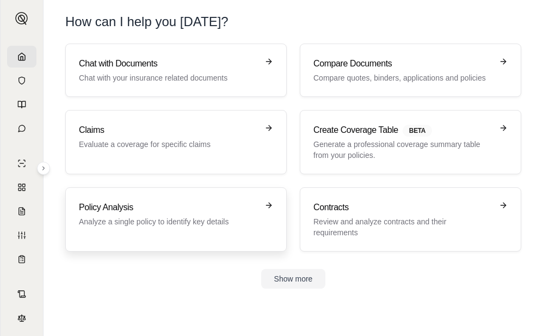 Image resolution: width=543 pixels, height=336 pixels. What do you see at coordinates (22, 294) in the screenshot?
I see `a: Contract Analysis` at bounding box center [22, 294].